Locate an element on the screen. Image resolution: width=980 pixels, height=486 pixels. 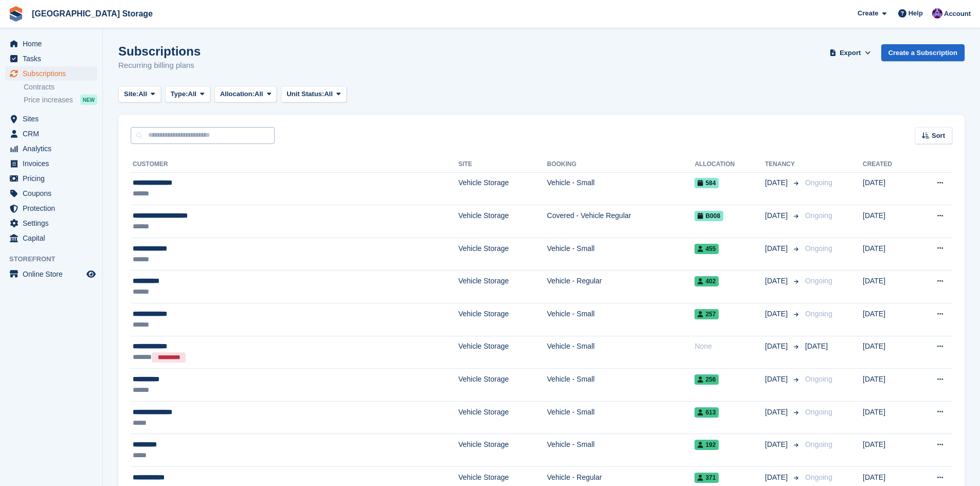
a: Price increases NEW is located at coordinates (60, 100).